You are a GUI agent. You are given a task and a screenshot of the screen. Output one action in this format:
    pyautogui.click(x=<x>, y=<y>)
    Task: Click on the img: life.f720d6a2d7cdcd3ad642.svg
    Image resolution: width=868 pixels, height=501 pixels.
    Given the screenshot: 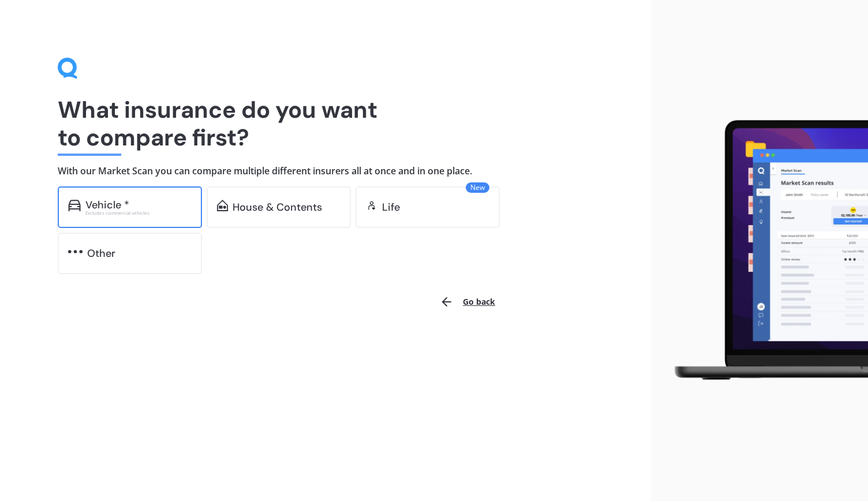 What is the action you would take?
    pyautogui.click(x=372, y=205)
    